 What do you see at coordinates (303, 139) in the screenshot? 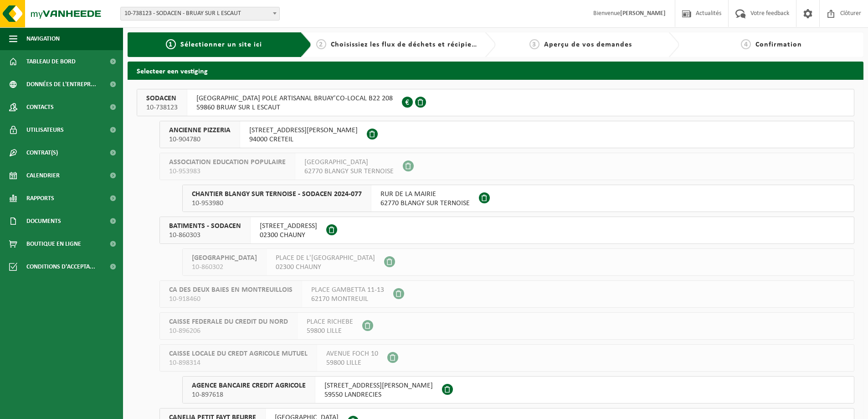
I see `span: 94000 CRETEIL` at bounding box center [303, 139].